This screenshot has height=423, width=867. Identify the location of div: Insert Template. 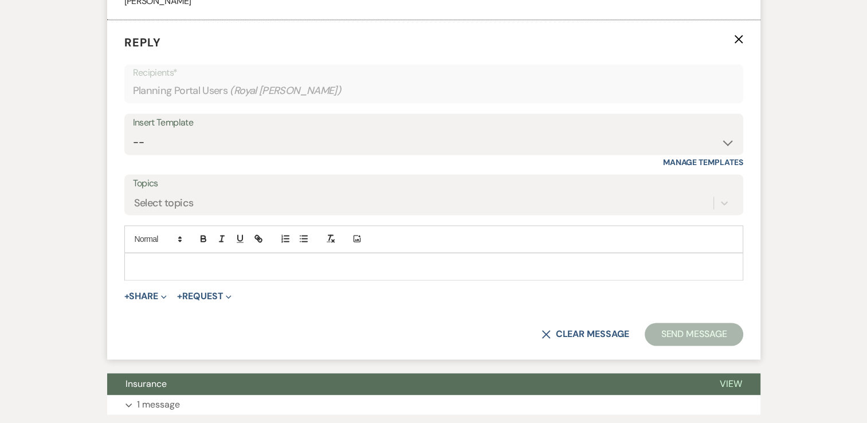
(434, 123).